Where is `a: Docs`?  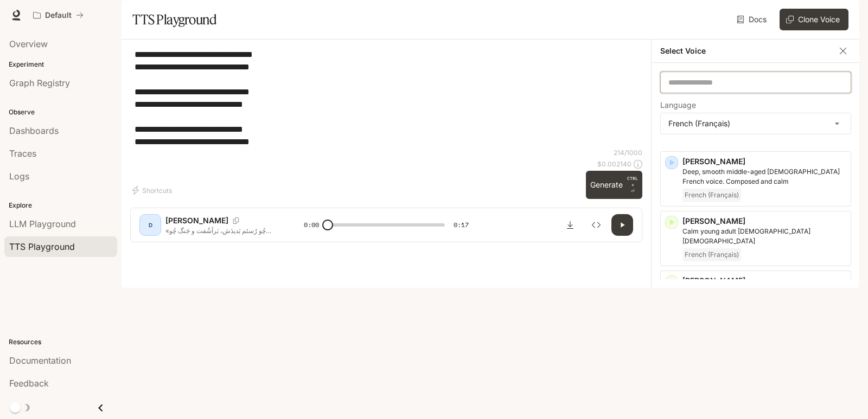
a: Docs is located at coordinates (752, 20).